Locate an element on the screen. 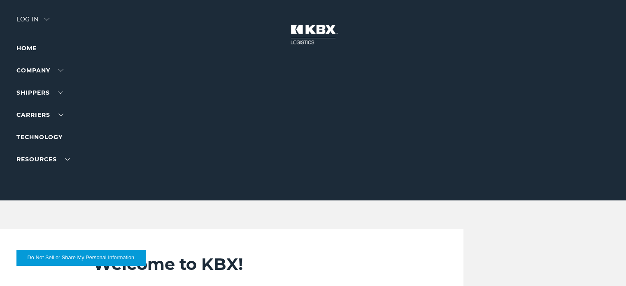 Image resolution: width=626 pixels, height=286 pixels. h2: Welcome to KBX! is located at coordinates (262, 264).